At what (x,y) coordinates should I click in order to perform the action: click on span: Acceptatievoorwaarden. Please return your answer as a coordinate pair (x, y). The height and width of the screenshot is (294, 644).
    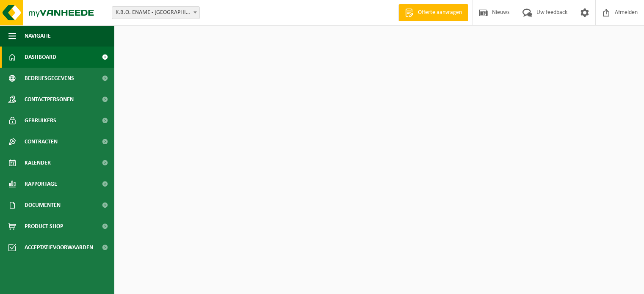
    Looking at the image, I should click on (59, 248).